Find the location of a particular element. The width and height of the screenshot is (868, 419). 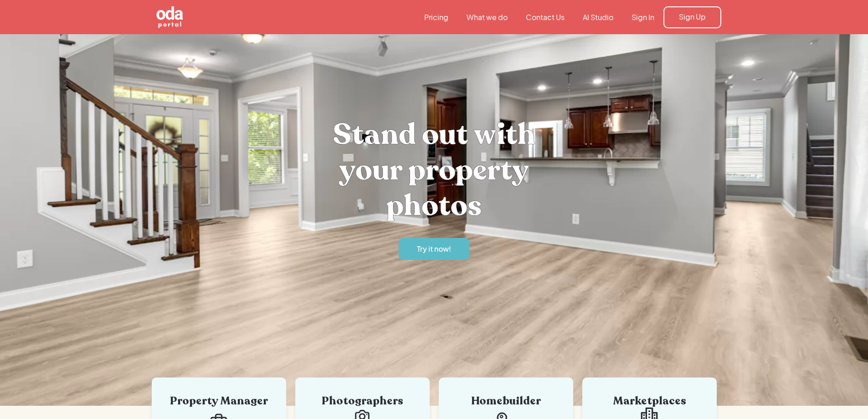

div: Try it now! is located at coordinates (434, 249).